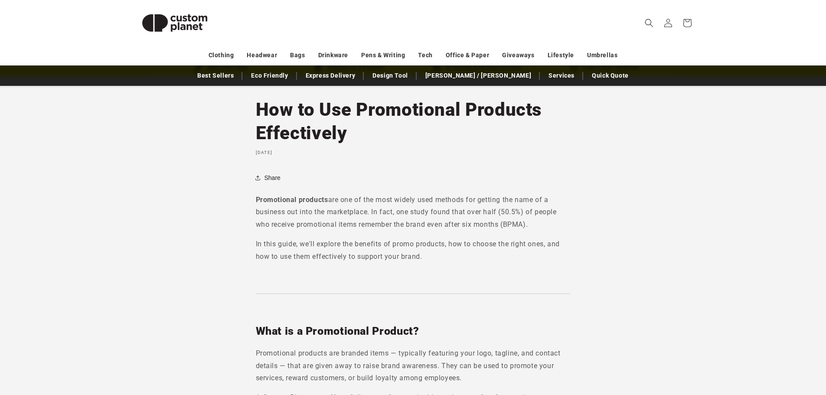 This screenshot has height=395, width=826. Describe the element at coordinates (805, 374) in the screenshot. I see `div: Chat Widget` at that location.